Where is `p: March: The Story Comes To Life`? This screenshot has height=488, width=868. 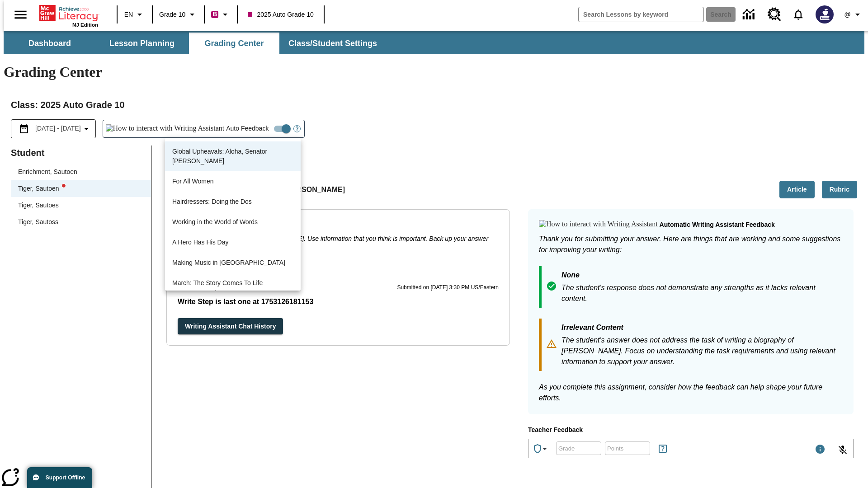
p: March: The Story Comes To Life is located at coordinates (217, 283).